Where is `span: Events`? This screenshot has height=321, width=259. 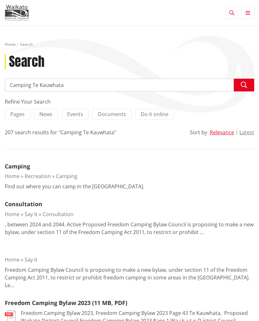 span: Events is located at coordinates (75, 114).